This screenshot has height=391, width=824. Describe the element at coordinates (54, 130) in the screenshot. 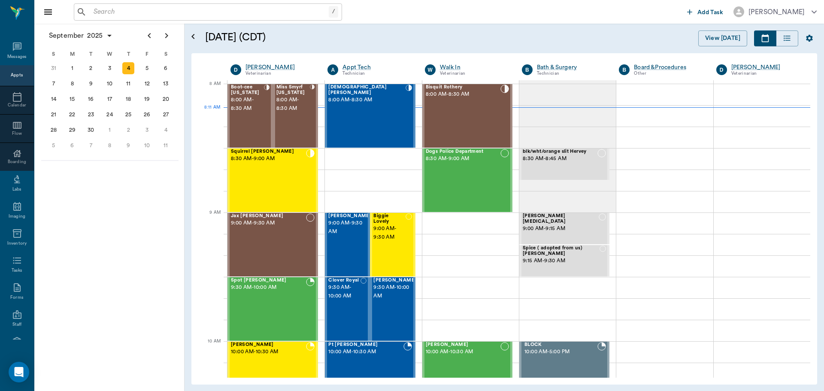

I see `div: Sunday, September 28, 2025` at that location.